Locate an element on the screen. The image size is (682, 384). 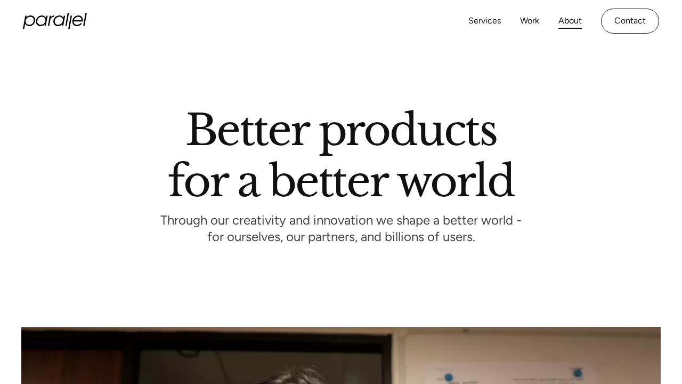
p: Through our creativity and innovation we shape a better world - for ourselves, our partners, and ... is located at coordinates (341, 230).